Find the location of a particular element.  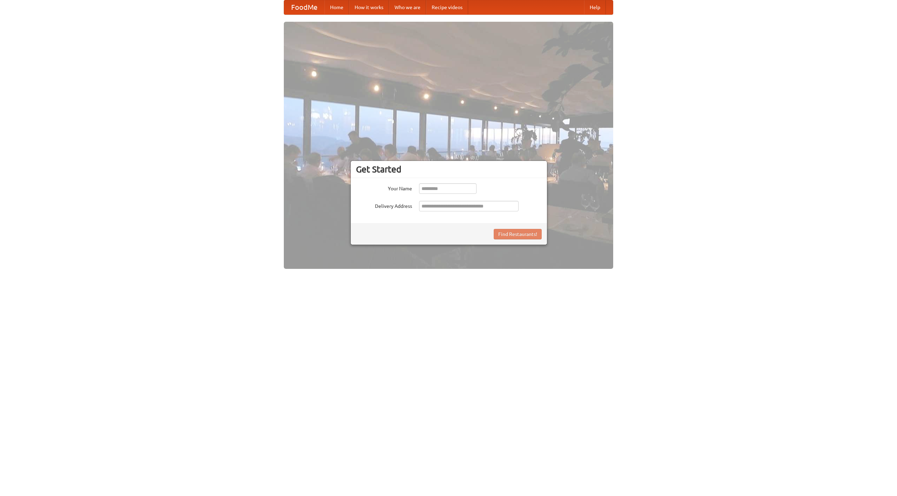

a: Who we are is located at coordinates (407, 7).